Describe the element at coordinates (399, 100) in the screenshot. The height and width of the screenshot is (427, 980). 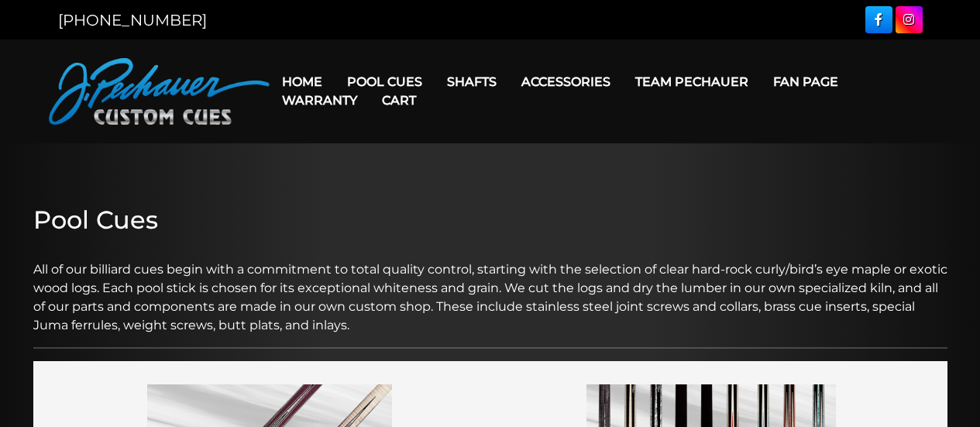
I see `a: Cart` at that location.